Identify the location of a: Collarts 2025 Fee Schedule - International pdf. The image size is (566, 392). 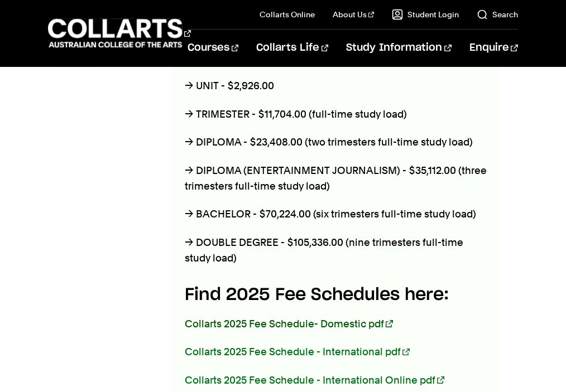
(297, 351).